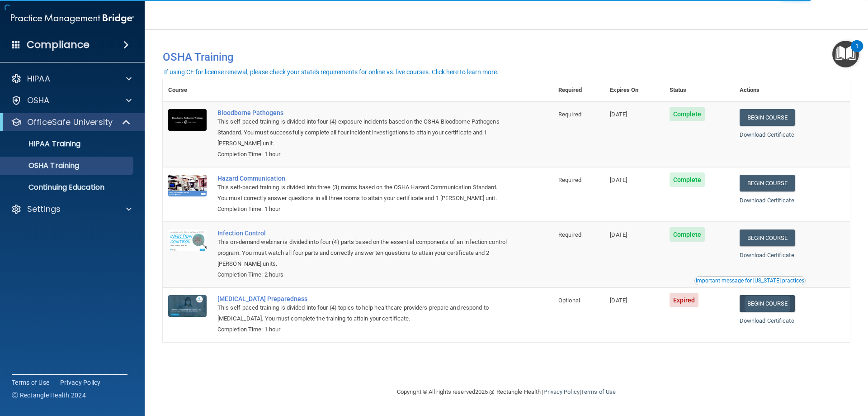 The height and width of the screenshot is (416, 868). I want to click on div: This self-paced training is divided into four (4) exposure incidents based on the OSHA Bloodborne..., so click(362, 133).